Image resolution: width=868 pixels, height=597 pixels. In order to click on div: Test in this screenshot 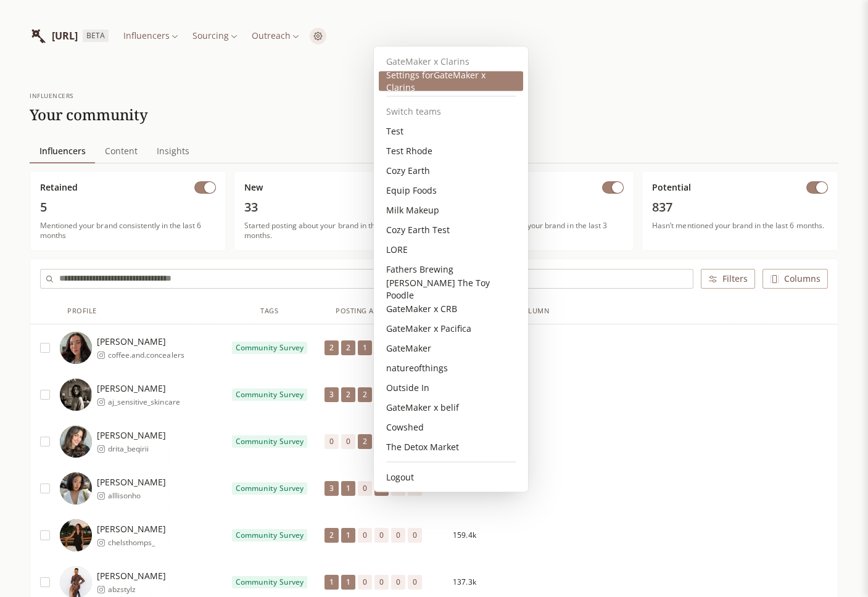, I will do `click(451, 131)`.